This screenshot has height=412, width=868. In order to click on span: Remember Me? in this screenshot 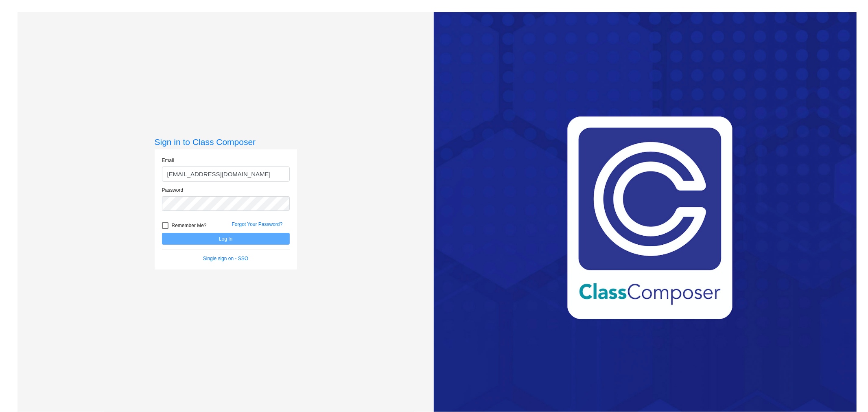, I will do `click(189, 226)`.